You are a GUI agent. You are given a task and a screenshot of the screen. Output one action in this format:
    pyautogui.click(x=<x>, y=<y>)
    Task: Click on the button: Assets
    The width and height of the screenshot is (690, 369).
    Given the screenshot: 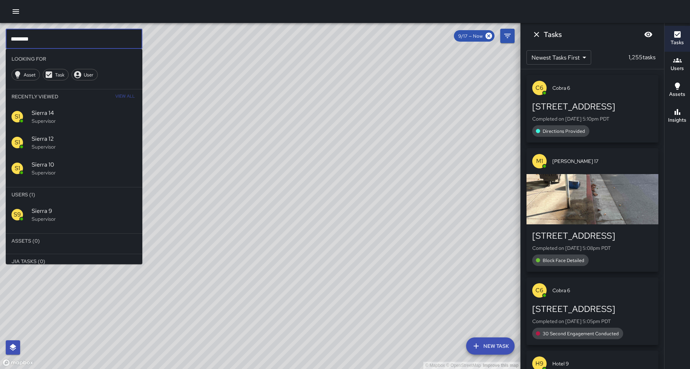 What is the action you would take?
    pyautogui.click(x=677, y=91)
    